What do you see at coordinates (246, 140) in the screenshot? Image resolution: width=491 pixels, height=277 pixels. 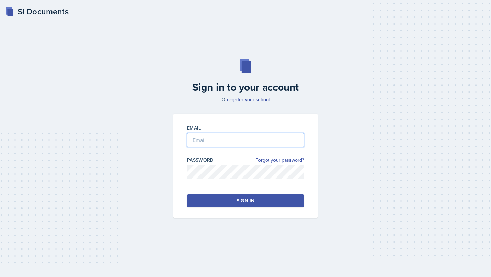 I see `input: Email` at bounding box center [246, 140].